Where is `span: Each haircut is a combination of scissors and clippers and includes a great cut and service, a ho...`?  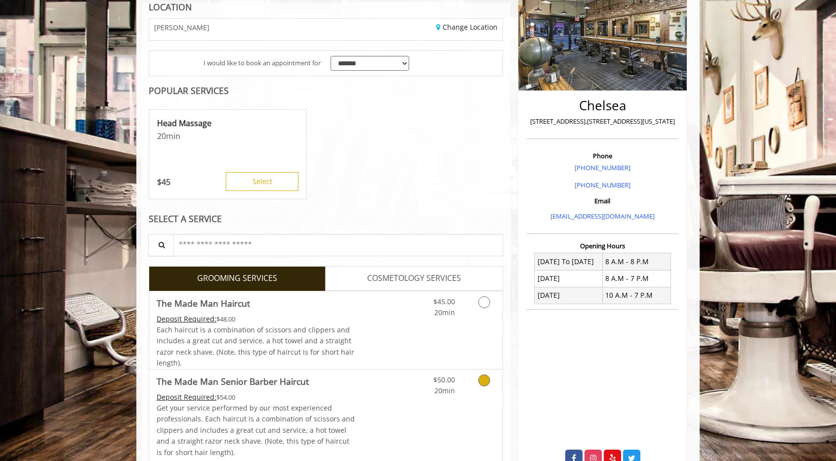 span: Each haircut is a combination of scissors and clippers and includes a great cut and service, a ho... is located at coordinates (256, 346).